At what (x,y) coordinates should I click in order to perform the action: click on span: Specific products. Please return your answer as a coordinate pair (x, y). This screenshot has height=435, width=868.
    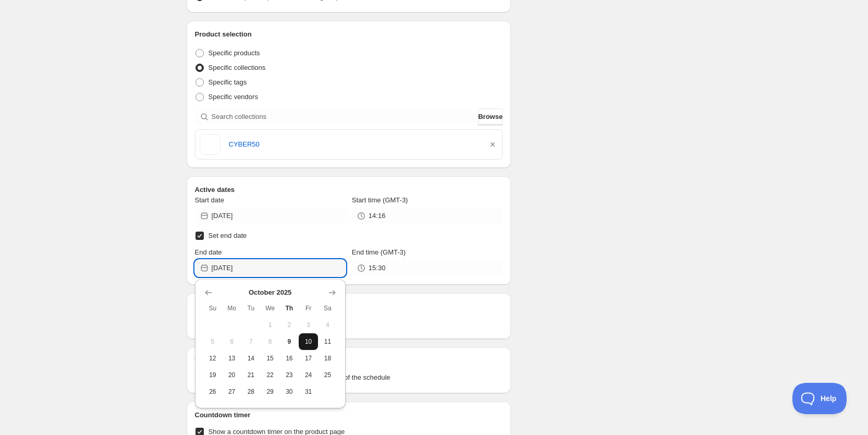
    Looking at the image, I should click on (234, 53).